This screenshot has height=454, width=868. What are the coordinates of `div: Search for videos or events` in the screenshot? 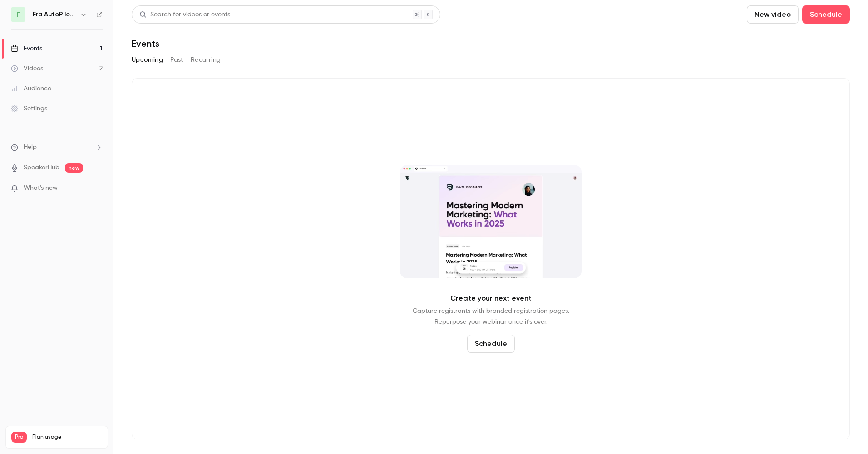 It's located at (185, 15).